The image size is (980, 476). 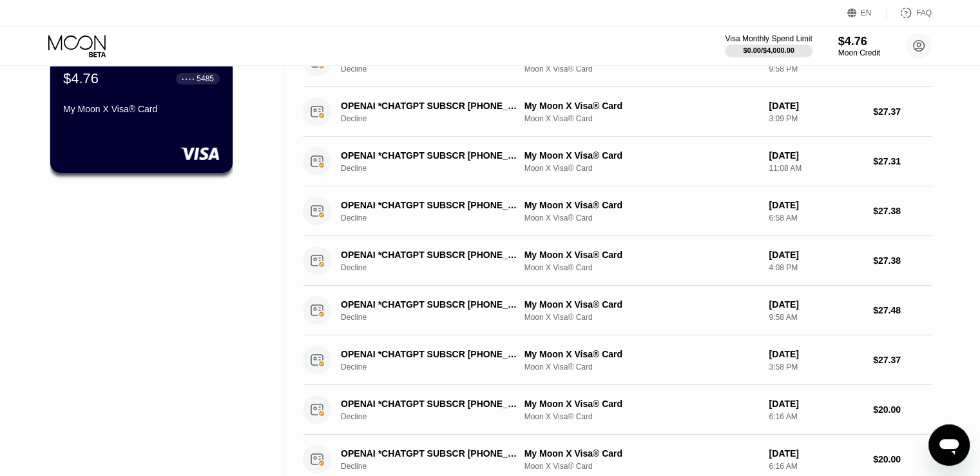 What do you see at coordinates (768, 50) in the screenshot?
I see `div: $0.00 / $4,000.00` at bounding box center [768, 50].